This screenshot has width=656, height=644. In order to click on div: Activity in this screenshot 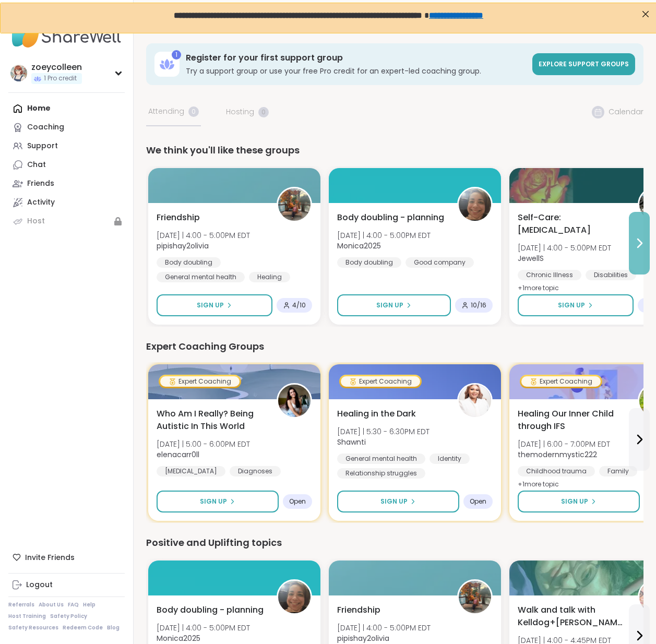, I will do `click(41, 203)`.